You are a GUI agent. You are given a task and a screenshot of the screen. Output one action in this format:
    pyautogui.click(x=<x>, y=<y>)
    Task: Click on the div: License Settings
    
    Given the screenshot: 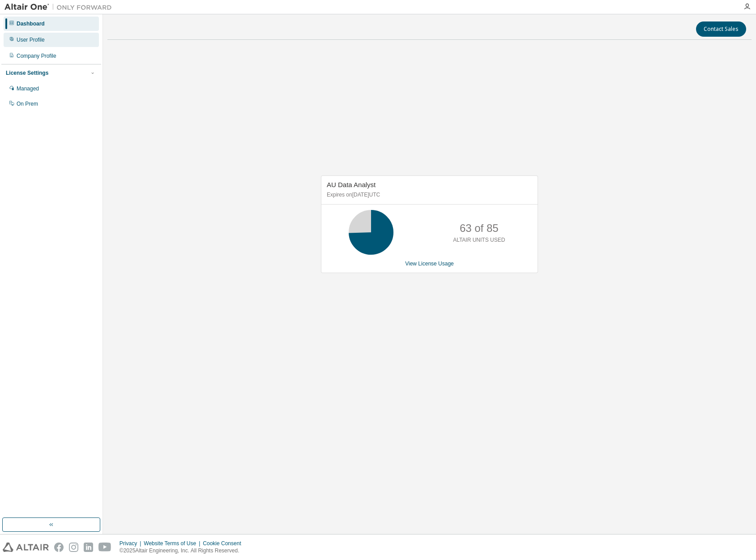 What is the action you would take?
    pyautogui.click(x=27, y=73)
    